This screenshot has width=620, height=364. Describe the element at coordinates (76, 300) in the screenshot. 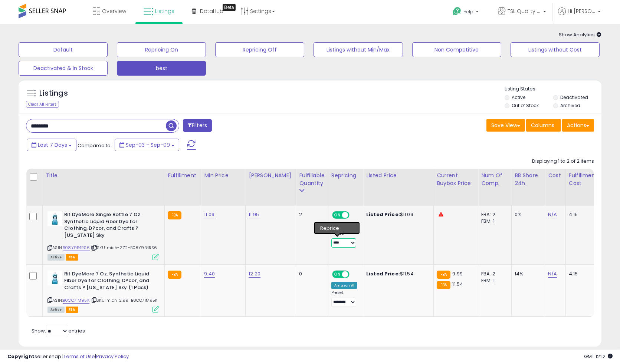

I see `a: B0CQ71M95K` at that location.